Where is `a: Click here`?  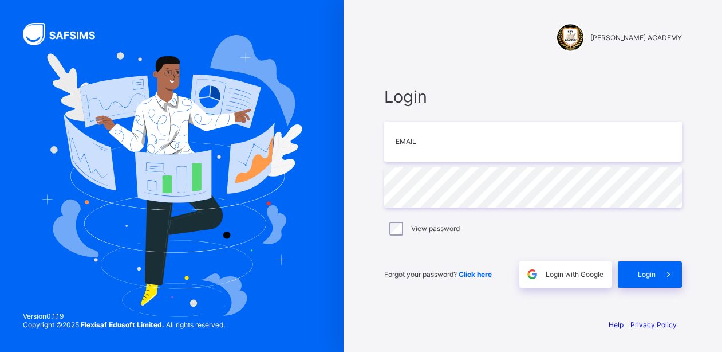 a: Click here is located at coordinates (475, 274).